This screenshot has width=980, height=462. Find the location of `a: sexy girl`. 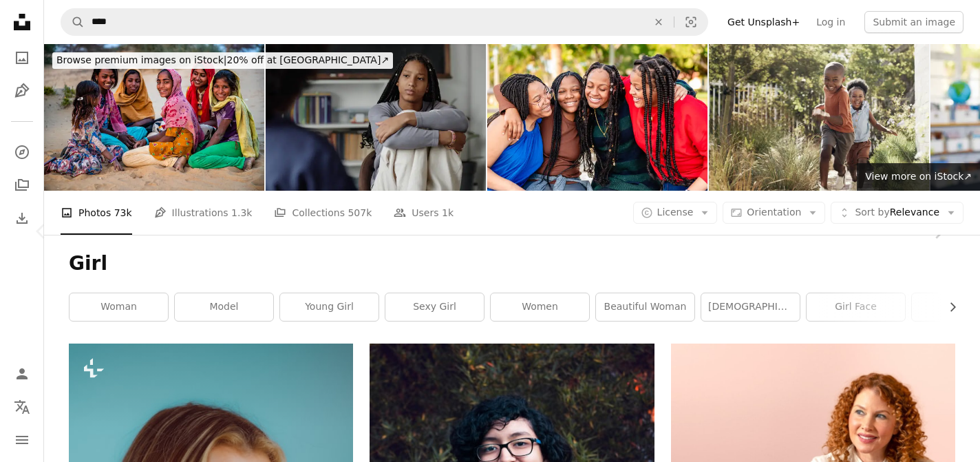

a: sexy girl is located at coordinates (435, 307).